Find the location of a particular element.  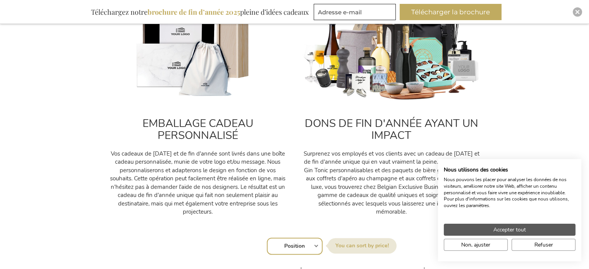

button: Ajustez les préférences de cookie is located at coordinates (475, 245).